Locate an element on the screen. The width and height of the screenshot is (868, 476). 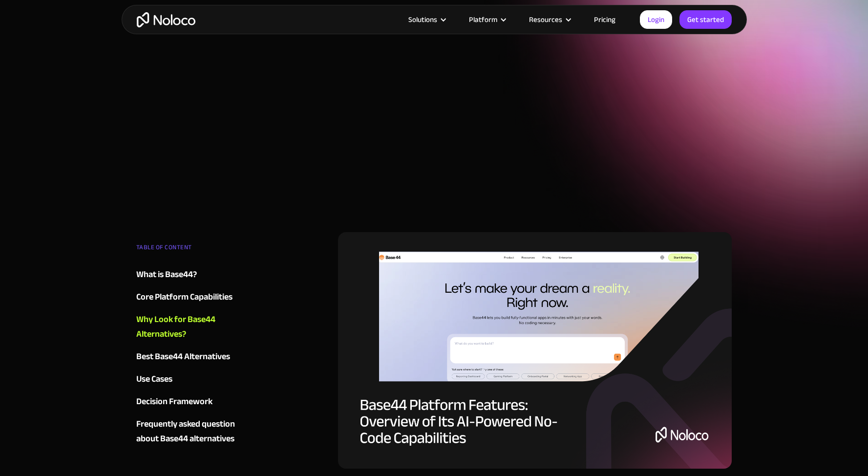
a: Decision Framework is located at coordinates (196, 402).